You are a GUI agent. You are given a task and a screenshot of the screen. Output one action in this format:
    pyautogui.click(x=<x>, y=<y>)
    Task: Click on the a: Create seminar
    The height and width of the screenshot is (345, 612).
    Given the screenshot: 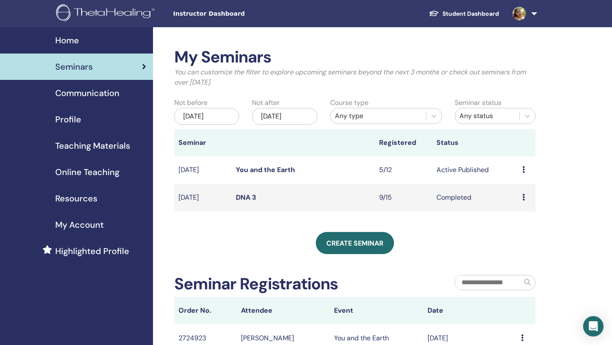 What is the action you would take?
    pyautogui.click(x=355, y=243)
    